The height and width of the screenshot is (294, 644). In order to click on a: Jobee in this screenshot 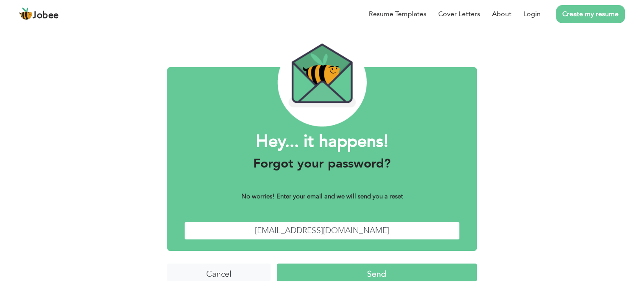, I will do `click(39, 14)`.